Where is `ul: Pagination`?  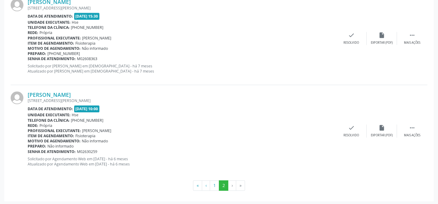
ul: Pagination is located at coordinates (219, 186).